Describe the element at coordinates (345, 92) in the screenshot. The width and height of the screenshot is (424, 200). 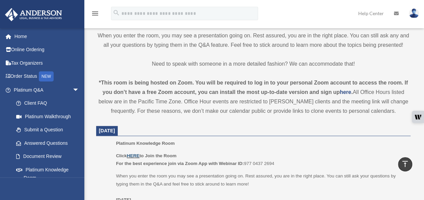
I see `strong: here` at that location.